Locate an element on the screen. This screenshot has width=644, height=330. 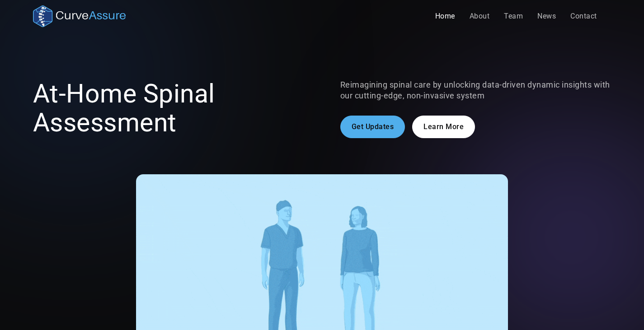
a: Team is located at coordinates (514, 16).